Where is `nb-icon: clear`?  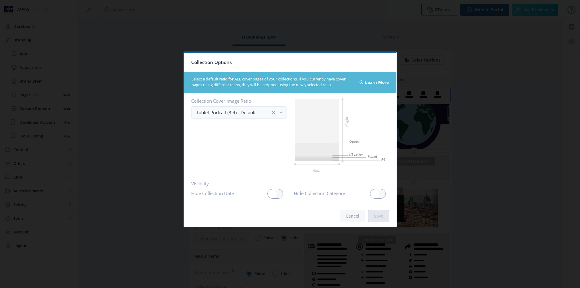
nb-icon: clear is located at coordinates (274, 112).